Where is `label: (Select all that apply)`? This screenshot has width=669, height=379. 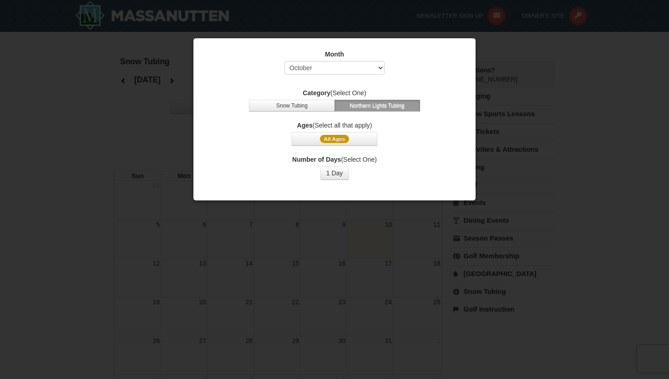
label: (Select all that apply) is located at coordinates (335, 125).